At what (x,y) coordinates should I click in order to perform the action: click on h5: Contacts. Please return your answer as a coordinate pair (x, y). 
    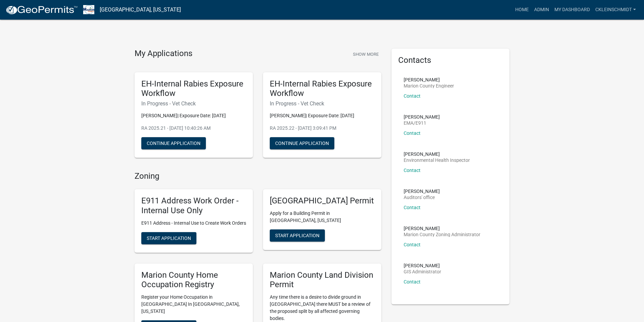
    Looking at the image, I should click on (450, 60).